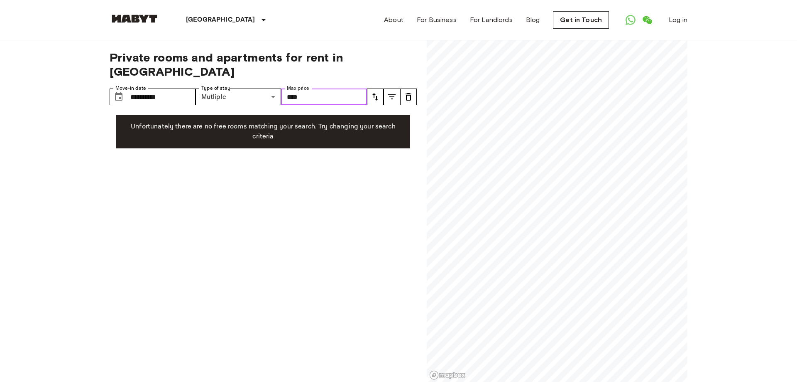  Describe the element at coordinates (647, 20) in the screenshot. I see `a: Open WeChat` at that location.